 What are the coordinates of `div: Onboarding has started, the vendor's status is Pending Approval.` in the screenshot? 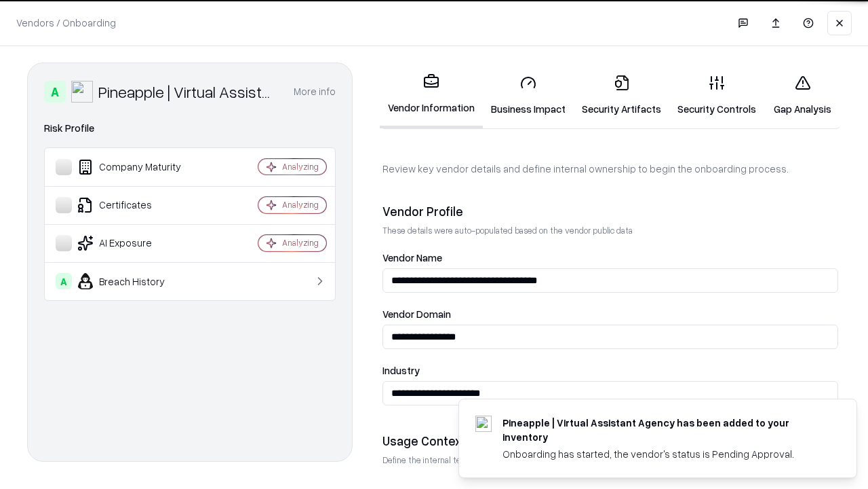 It's located at (663, 454).